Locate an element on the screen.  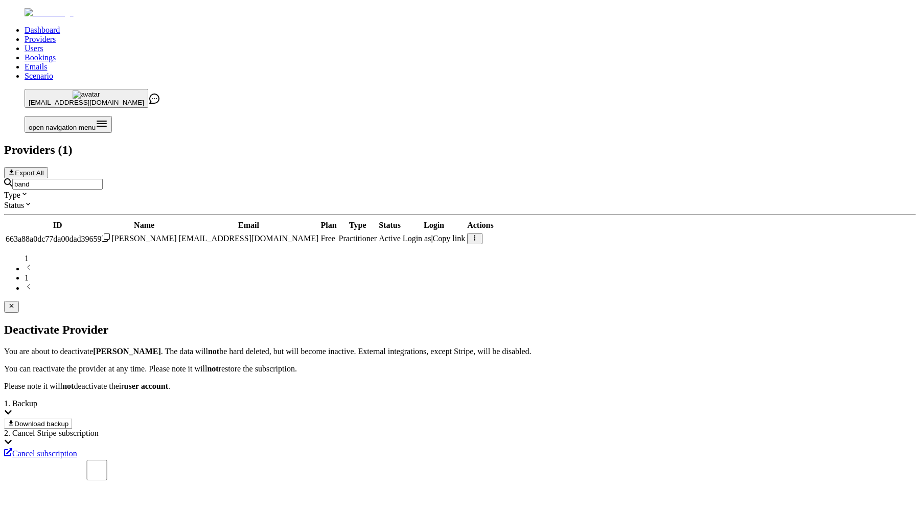
h2: Providers ( 1 ) is located at coordinates (460, 150).